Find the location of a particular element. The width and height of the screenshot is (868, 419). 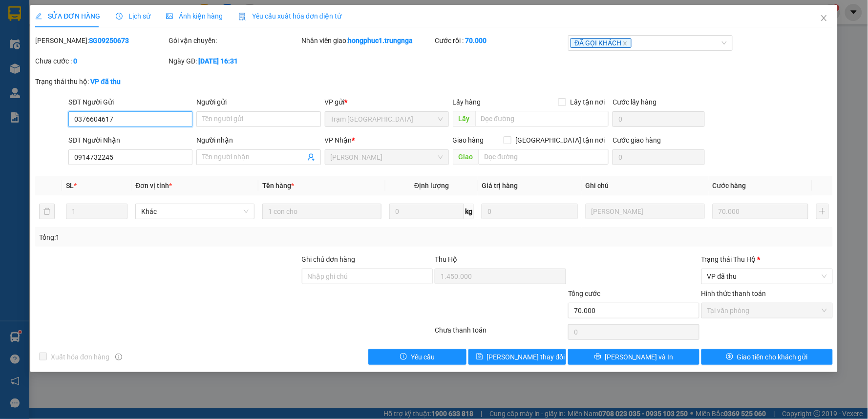

div: Ngày GD: is located at coordinates (234, 61).